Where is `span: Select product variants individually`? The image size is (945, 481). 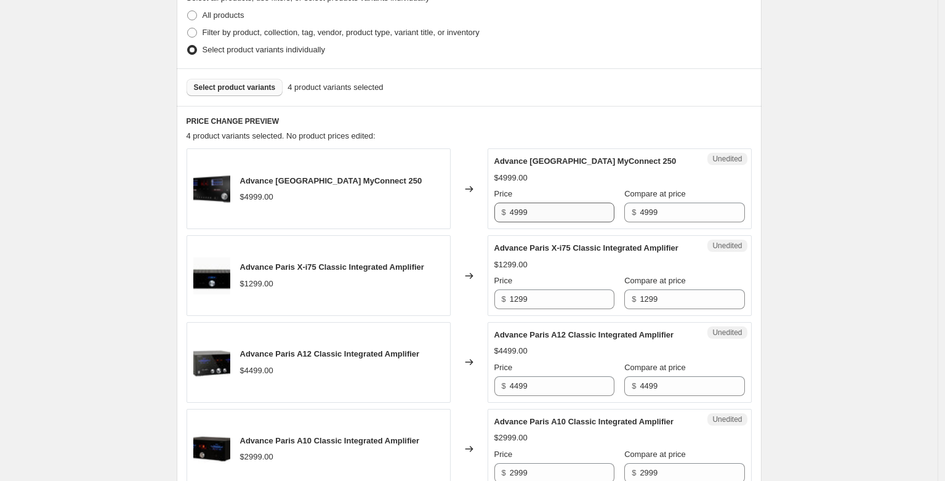 span: Select product variants individually is located at coordinates (264, 49).